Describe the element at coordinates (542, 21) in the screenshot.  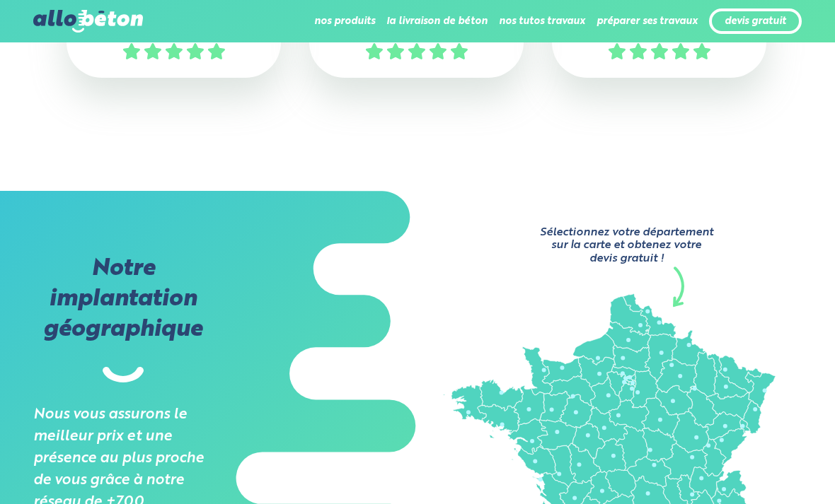
I see `li: nos tutos travaux` at that location.